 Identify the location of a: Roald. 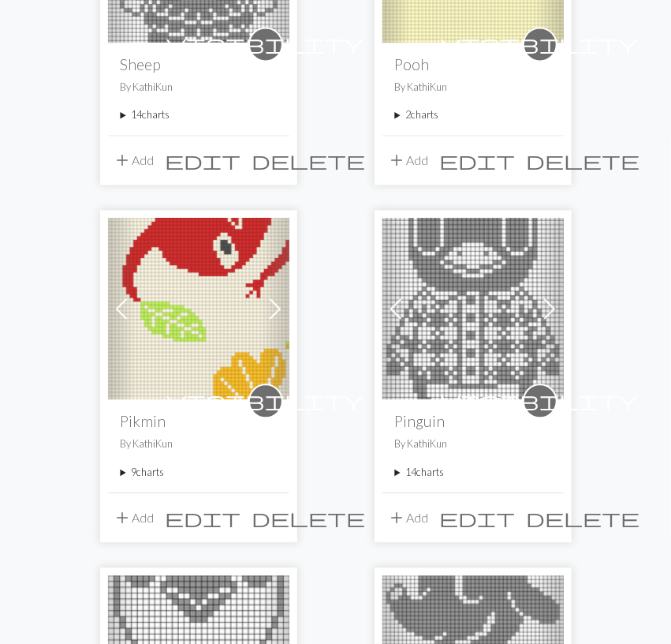
(473, 306).